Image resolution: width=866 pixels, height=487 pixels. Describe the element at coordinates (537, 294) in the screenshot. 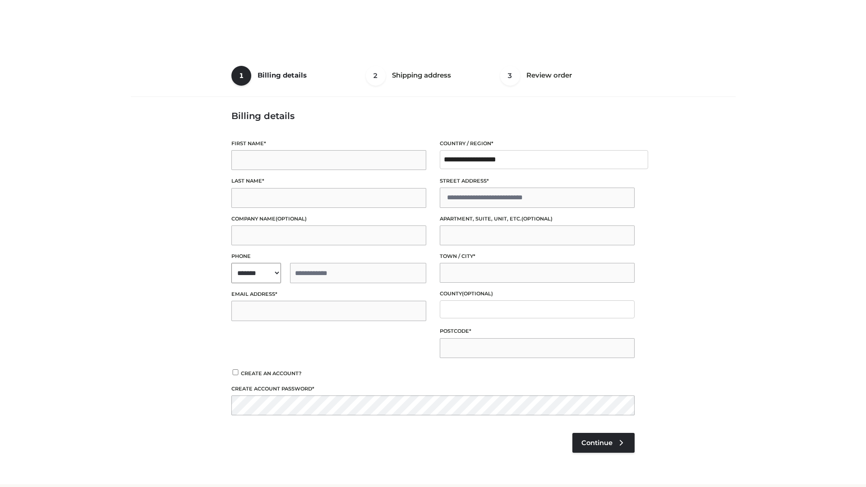

I see `label: County` at that location.